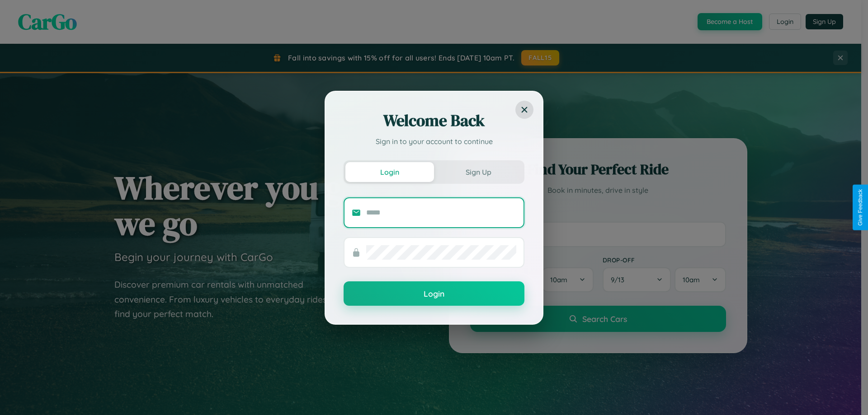 This screenshot has height=415, width=868. What do you see at coordinates (860, 207) in the screenshot?
I see `div: Give Feedback` at bounding box center [860, 207].